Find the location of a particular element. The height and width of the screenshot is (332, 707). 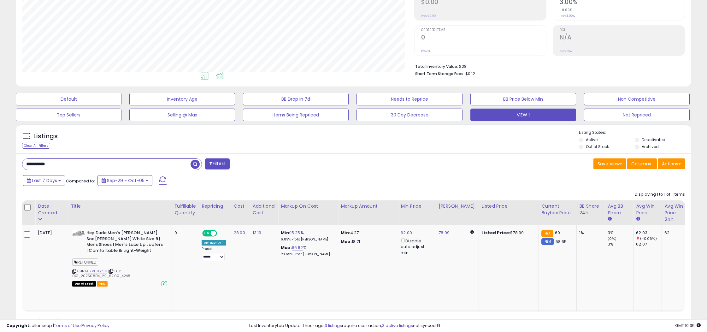

a: 3 listings is located at coordinates (333, 325).